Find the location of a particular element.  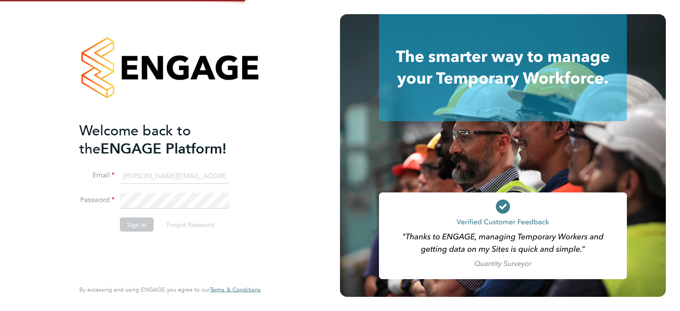

a: Terms & Conditions is located at coordinates (235, 290).